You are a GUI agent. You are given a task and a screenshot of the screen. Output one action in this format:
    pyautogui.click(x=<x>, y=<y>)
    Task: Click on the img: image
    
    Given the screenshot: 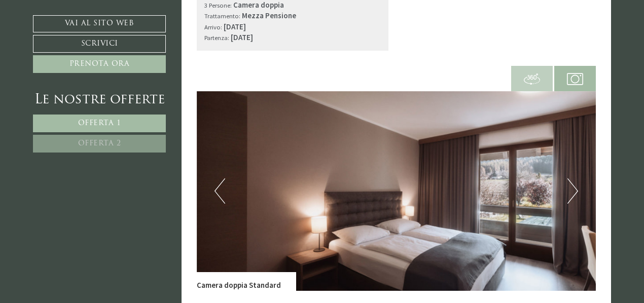 What is the action you would take?
    pyautogui.click(x=397, y=191)
    